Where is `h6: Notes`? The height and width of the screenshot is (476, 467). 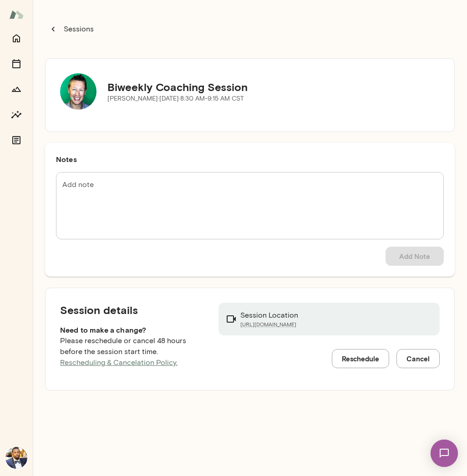
h6: Notes is located at coordinates (250, 159).